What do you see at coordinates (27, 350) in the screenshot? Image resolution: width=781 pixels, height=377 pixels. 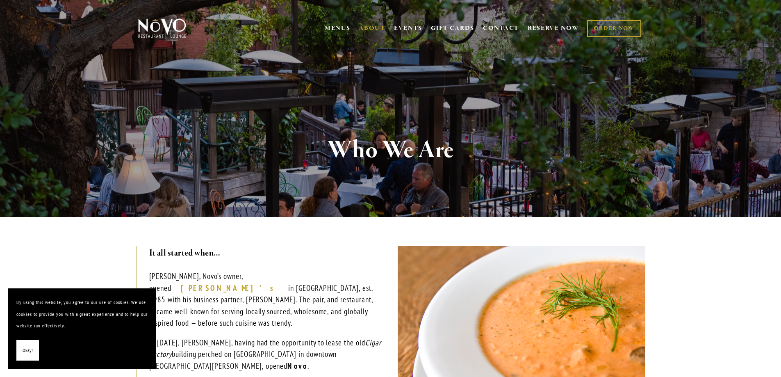 I see `span: Okay!` at bounding box center [27, 350].